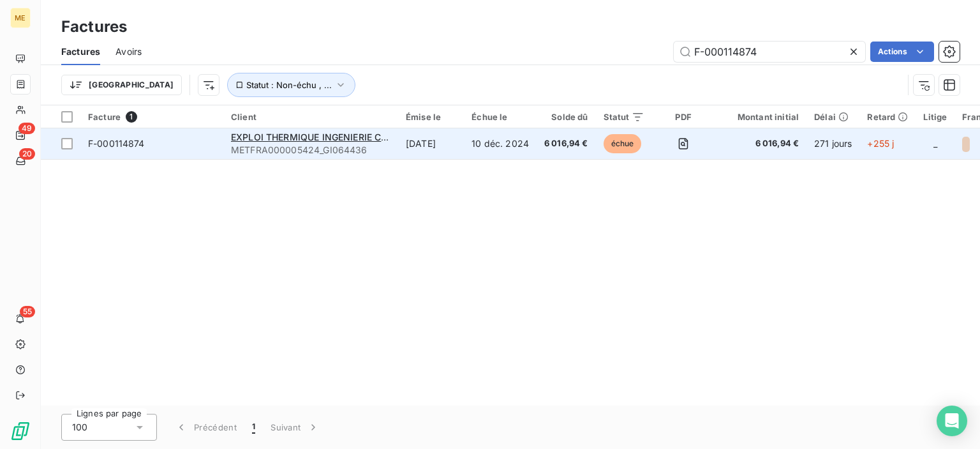 This screenshot has height=449, width=980. Describe the element at coordinates (431, 117) in the screenshot. I see `div: Émise le` at that location.